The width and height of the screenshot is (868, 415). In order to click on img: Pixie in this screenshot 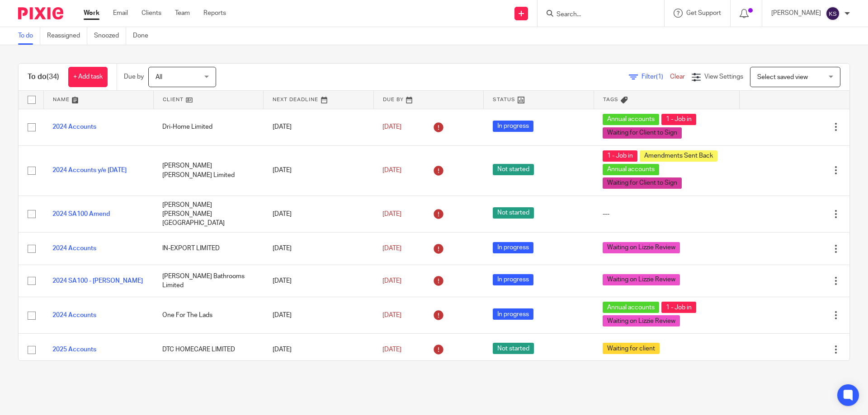, I will do `click(40, 13)`.